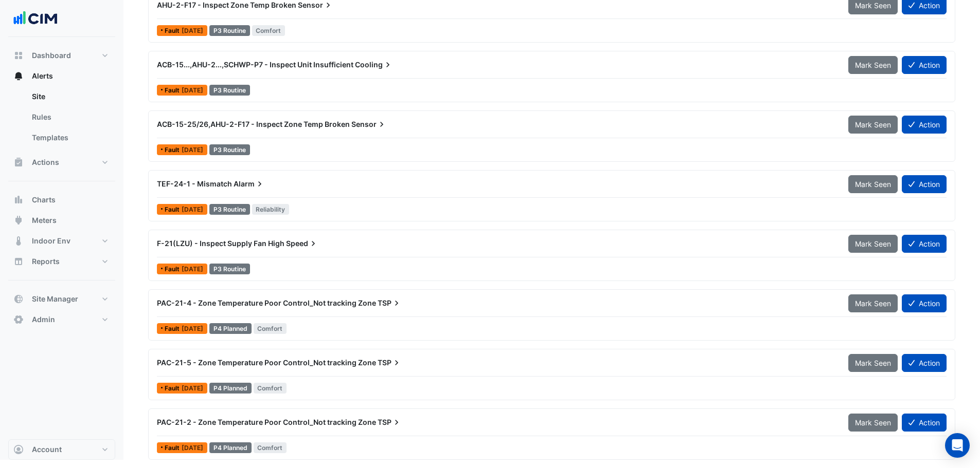 This screenshot has width=980, height=468. What do you see at coordinates (267, 363) in the screenshot?
I see `span: PAC-21-5 - Zone Temperature Poor Control_Not tracking Zone` at bounding box center [267, 363].